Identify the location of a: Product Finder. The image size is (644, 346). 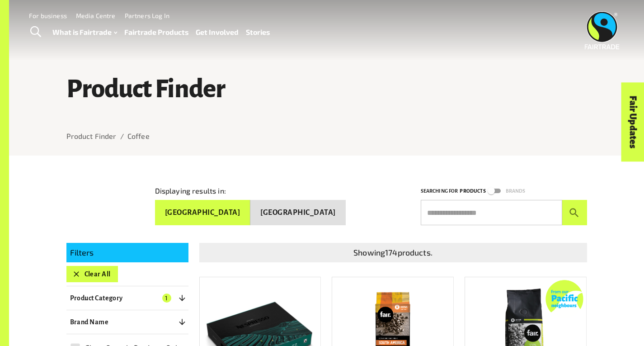
(92, 135).